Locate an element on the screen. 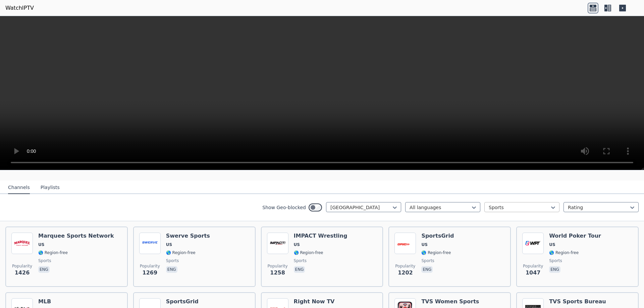 The width and height of the screenshot is (644, 308). span: 1258 is located at coordinates (277, 272).